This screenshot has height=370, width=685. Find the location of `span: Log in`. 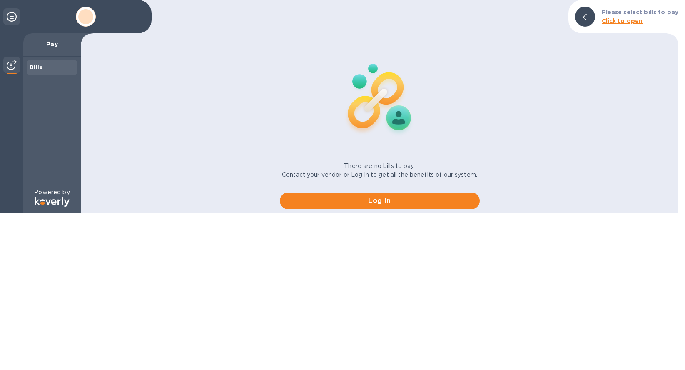

span: Log in is located at coordinates (380, 201).